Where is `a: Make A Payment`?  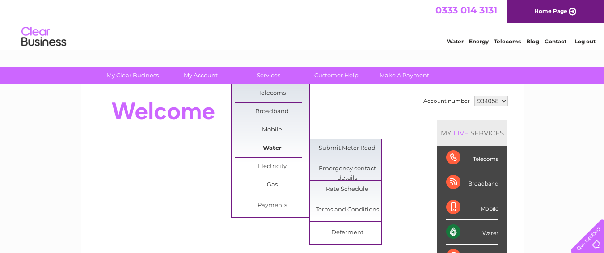
a: Make A Payment is located at coordinates (404, 75).